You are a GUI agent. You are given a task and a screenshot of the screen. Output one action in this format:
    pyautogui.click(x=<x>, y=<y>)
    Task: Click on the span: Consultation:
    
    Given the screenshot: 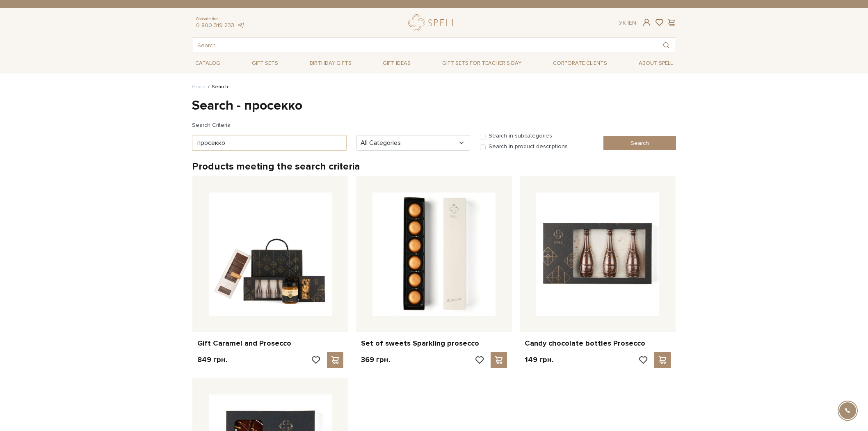 What is the action you would take?
    pyautogui.click(x=221, y=19)
    